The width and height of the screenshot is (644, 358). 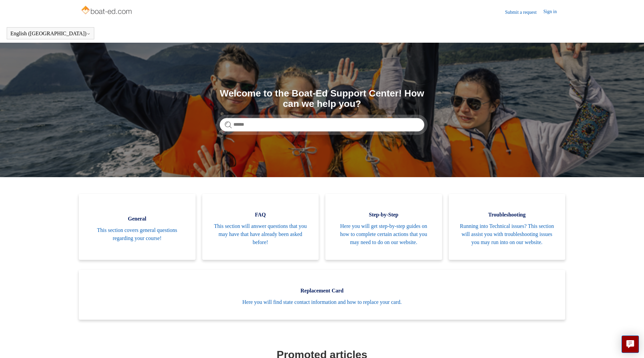 I want to click on a: Troubleshooting Running into Technical issues? This section will assist you with troubleshooting ..., so click(x=507, y=227).